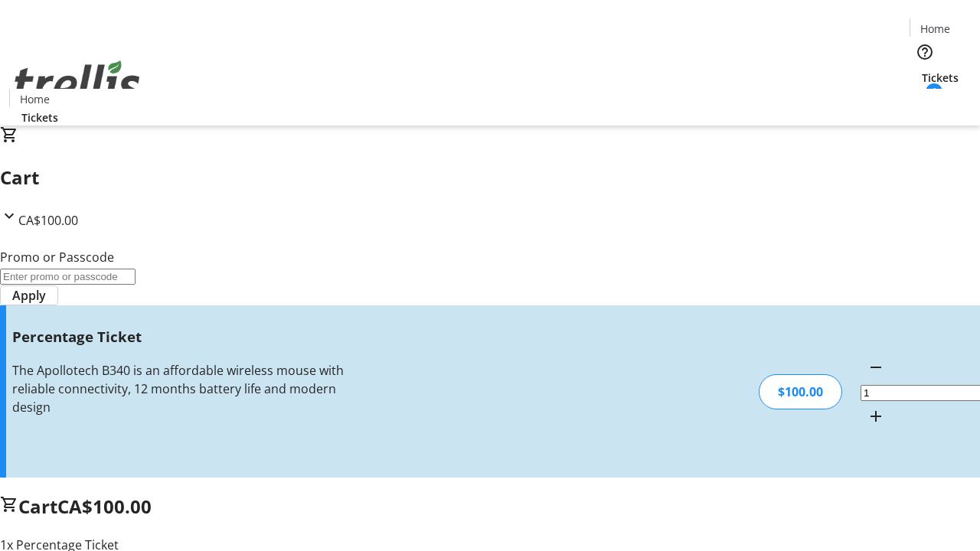  I want to click on img: Orient E2E Organization 9N6DeoeNRN's Logo, so click(77, 82).